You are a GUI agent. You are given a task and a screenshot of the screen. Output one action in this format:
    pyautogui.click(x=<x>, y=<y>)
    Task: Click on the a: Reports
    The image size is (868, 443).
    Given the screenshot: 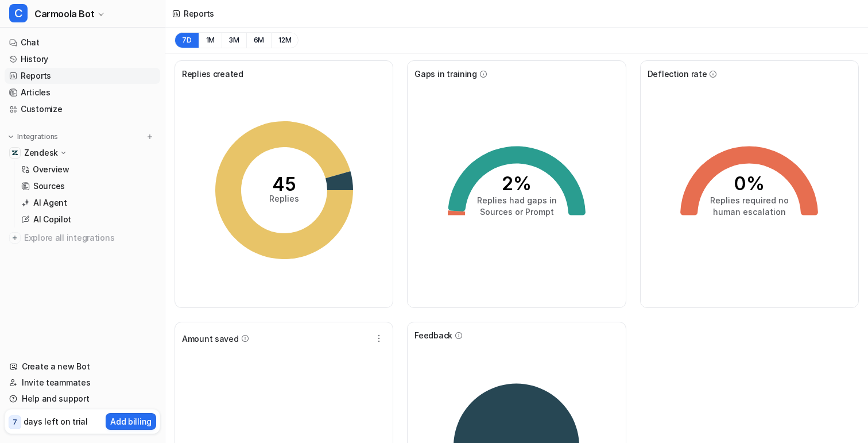 What is the action you would take?
    pyautogui.click(x=82, y=76)
    